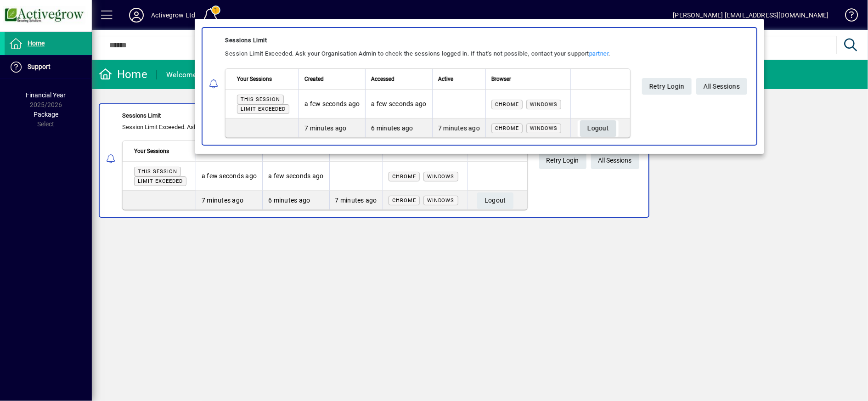  What do you see at coordinates (445, 79) in the screenshot?
I see `span: Active` at bounding box center [445, 79].